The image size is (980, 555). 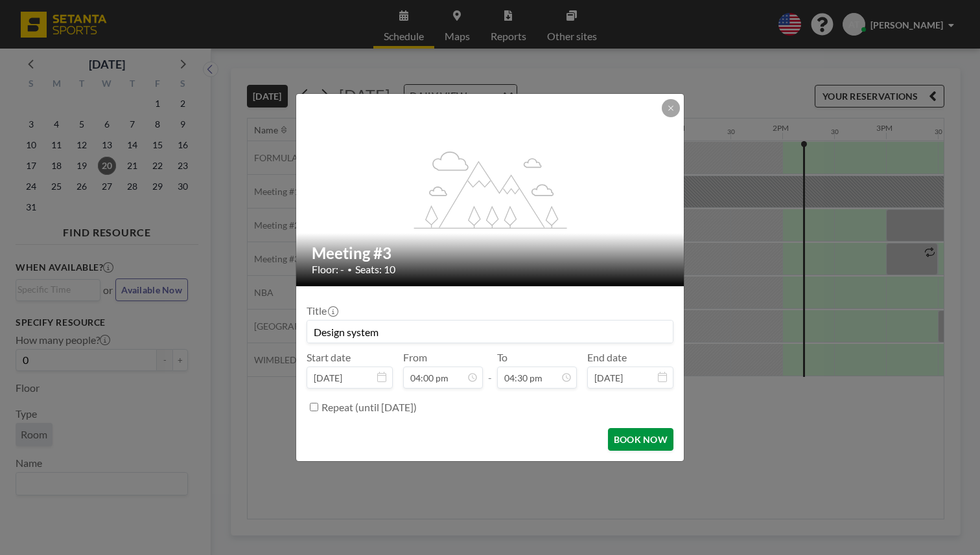 I want to click on label: To, so click(x=502, y=358).